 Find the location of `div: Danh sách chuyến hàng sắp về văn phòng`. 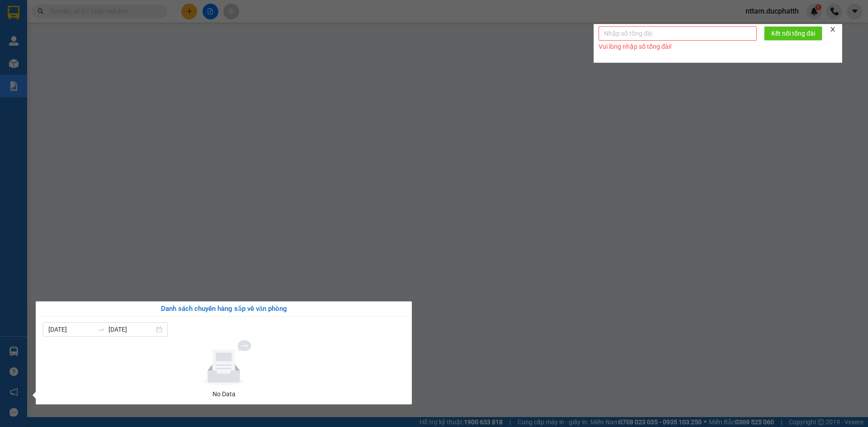

div: Danh sách chuyến hàng sắp về văn phòng is located at coordinates (224, 309).